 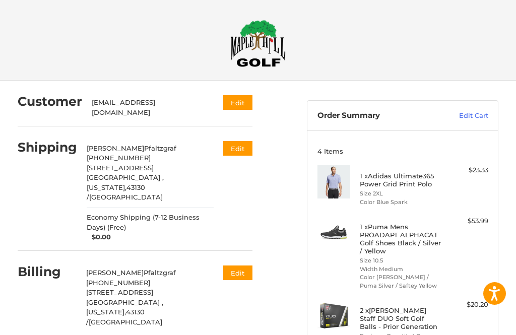 What do you see at coordinates (150, 222) in the screenshot?
I see `span: Economy Shipping (7-12 Business Days) (Free)` at bounding box center [150, 222].